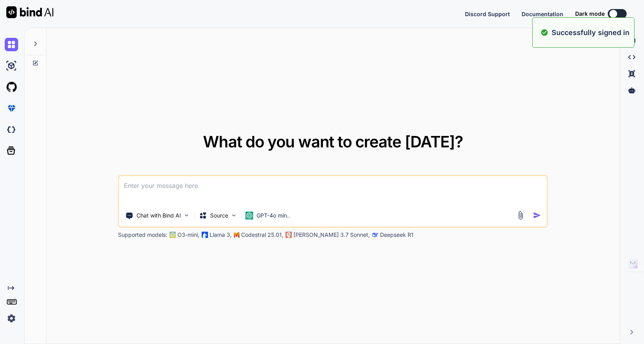 The image size is (644, 344). Describe the element at coordinates (11, 44) in the screenshot. I see `img: chat` at that location.